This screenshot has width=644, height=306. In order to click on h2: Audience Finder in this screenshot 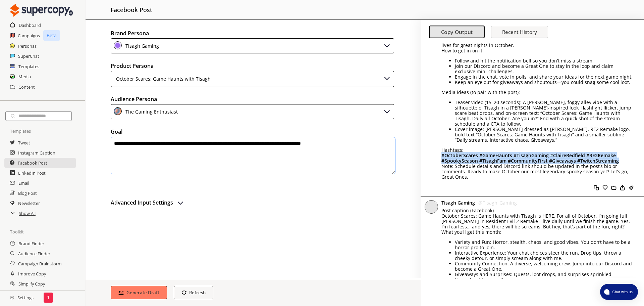, I will do `click(34, 253)`.